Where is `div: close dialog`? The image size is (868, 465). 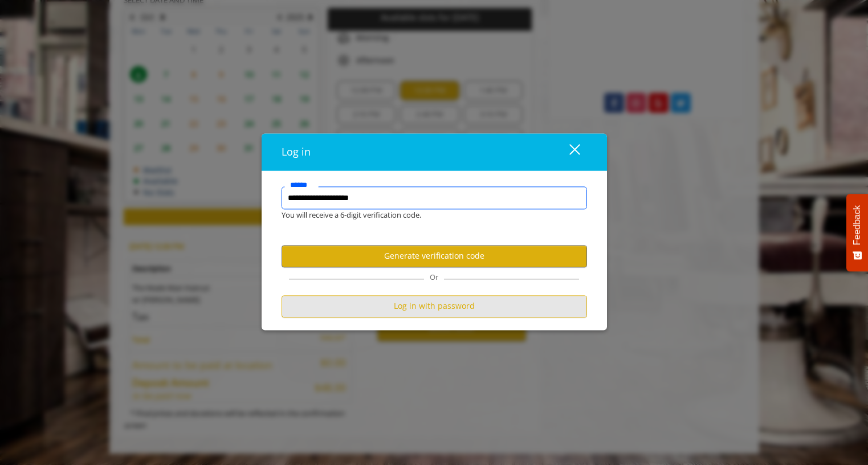 div: close dialog is located at coordinates (568, 152).